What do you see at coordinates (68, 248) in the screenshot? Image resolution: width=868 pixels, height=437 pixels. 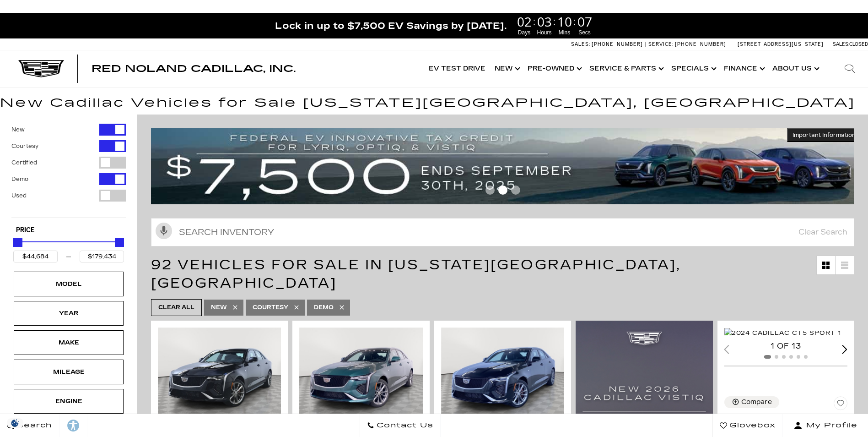 I see `div: Price` at bounding box center [68, 248].